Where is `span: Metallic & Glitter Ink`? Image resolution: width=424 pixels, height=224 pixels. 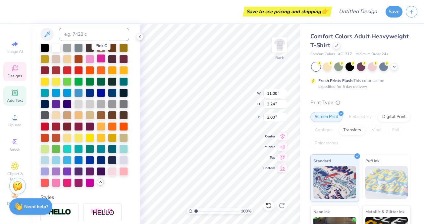 span: Metallic & Glitter Ink is located at coordinates (385, 212).